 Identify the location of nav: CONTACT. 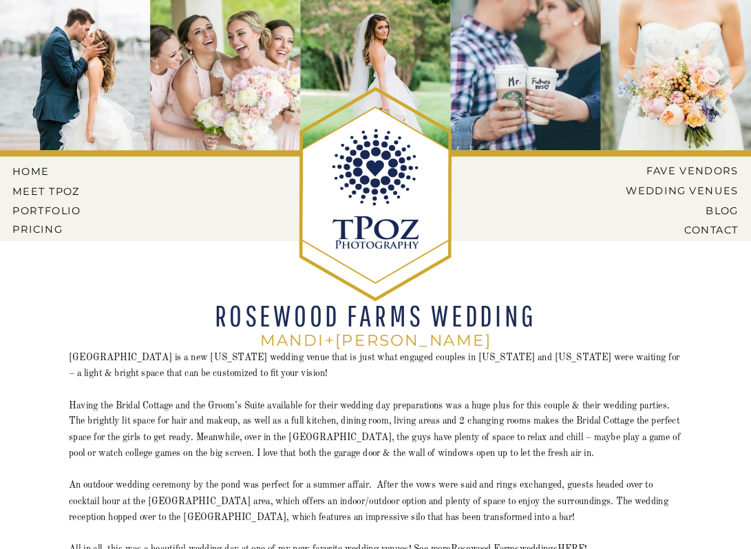
(689, 229).